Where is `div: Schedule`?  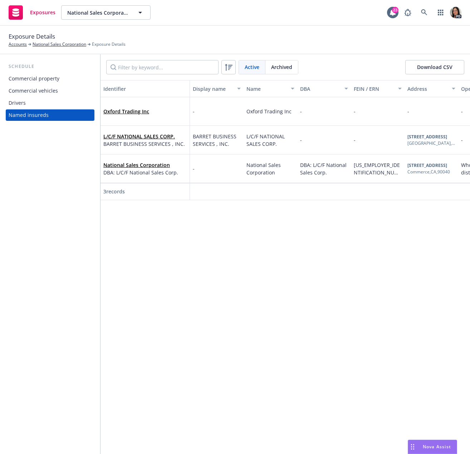 div: Schedule is located at coordinates (50, 67).